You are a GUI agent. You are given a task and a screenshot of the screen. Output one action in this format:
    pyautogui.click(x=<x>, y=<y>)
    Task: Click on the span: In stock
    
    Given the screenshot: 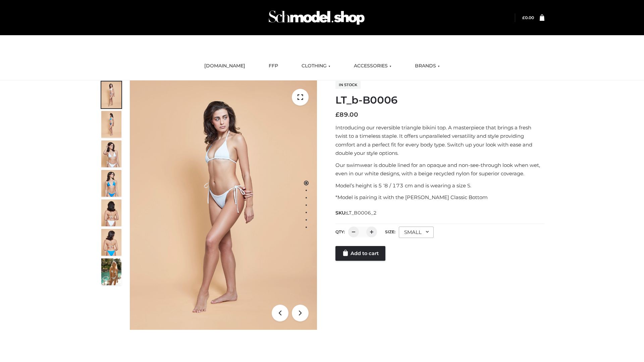 What is the action you would take?
    pyautogui.click(x=348, y=85)
    